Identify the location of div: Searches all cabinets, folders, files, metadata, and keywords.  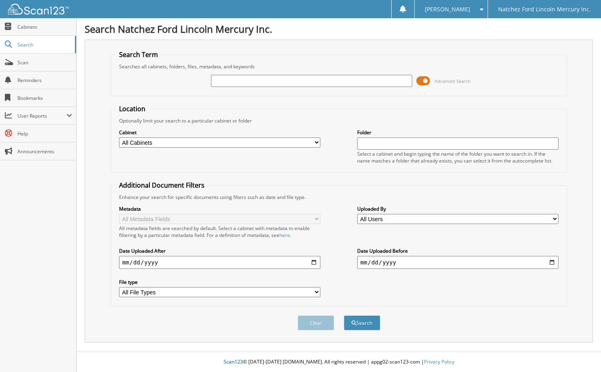
(339, 66).